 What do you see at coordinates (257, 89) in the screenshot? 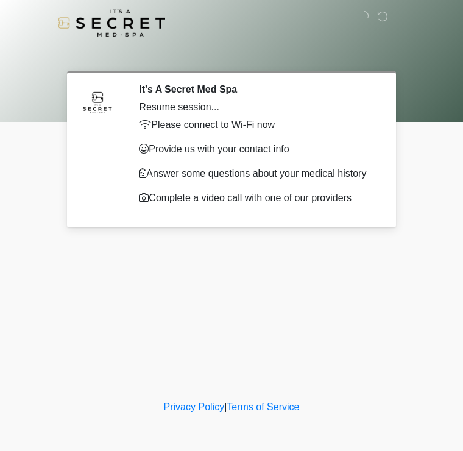
I see `h2: It's A Secret Med Spa` at bounding box center [257, 89].